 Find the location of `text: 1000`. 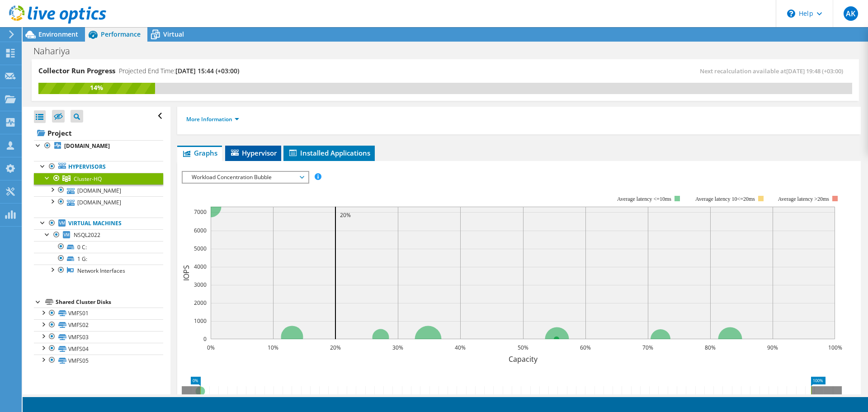

text: 1000 is located at coordinates (200, 321).